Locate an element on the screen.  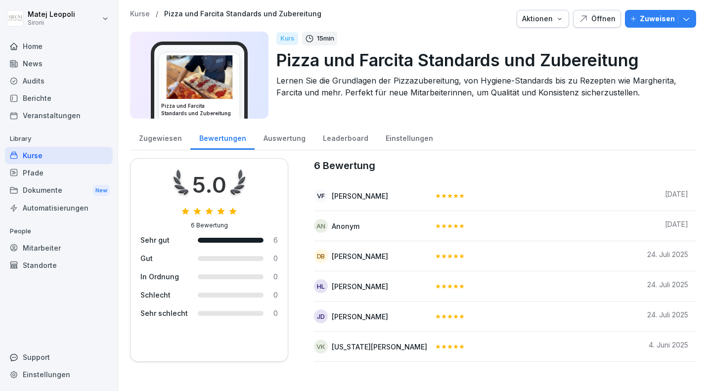
div: New is located at coordinates (101, 190).